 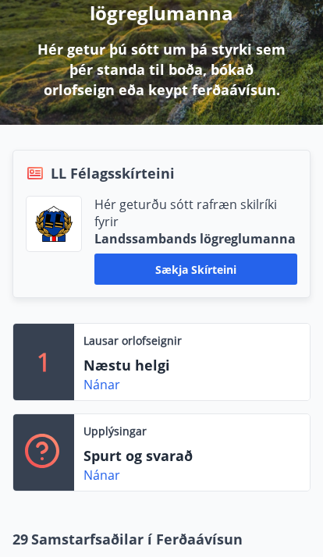 I want to click on p: Upplýsingar, so click(x=115, y=431).